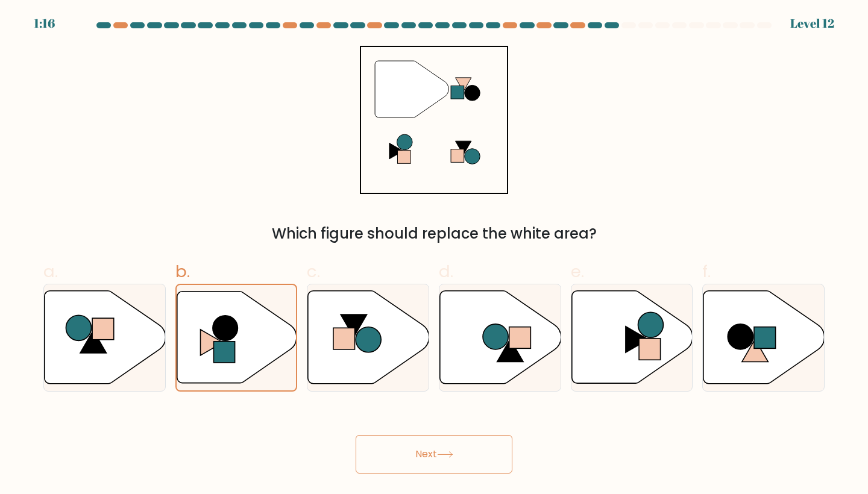  Describe the element at coordinates (434, 454) in the screenshot. I see `button: Next` at that location.